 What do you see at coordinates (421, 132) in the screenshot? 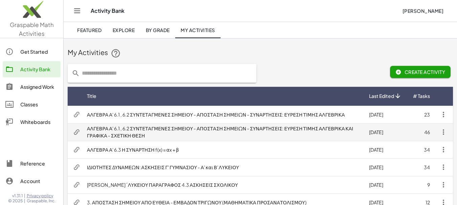
I see `td: 46` at bounding box center [421, 132].